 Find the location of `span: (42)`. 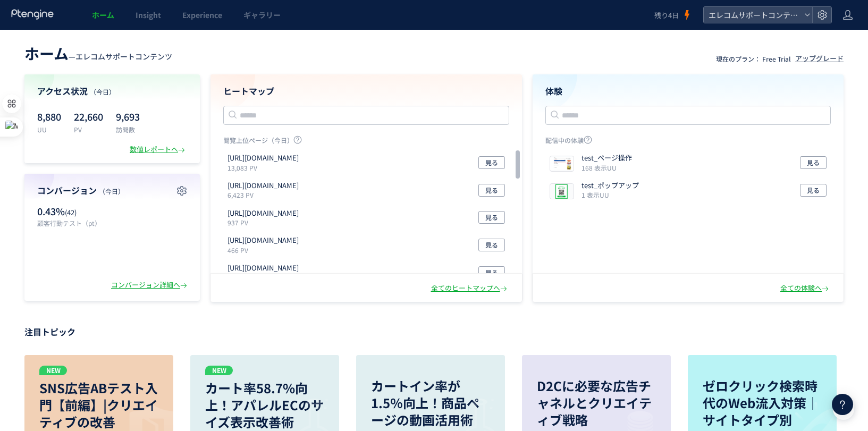

span: (42) is located at coordinates (70, 213).